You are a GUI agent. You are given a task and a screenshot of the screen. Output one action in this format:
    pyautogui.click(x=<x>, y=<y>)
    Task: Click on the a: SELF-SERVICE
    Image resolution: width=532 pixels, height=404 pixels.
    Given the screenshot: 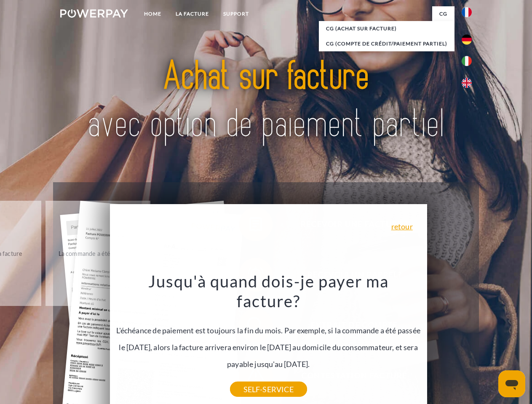 What is the action you would take?
    pyautogui.click(x=268, y=389)
    